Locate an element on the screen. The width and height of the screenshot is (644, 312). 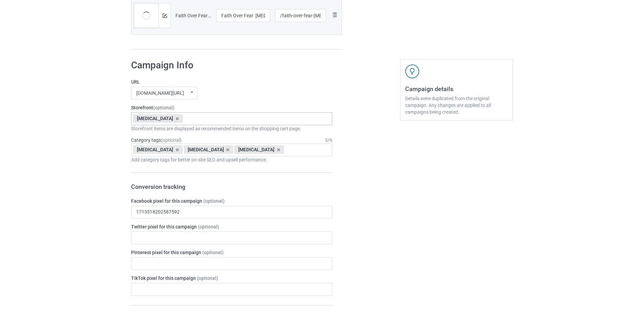
img: svg+xml;base64,PD94bWwgdmVyc2lvbj0iMS4wIiBlbmNvZGluZz0iVVRGLTgiPz4KPHN2ZyB3aWR0aD0iMjhweCIgaGVpZ2... is located at coordinates (334, 15).